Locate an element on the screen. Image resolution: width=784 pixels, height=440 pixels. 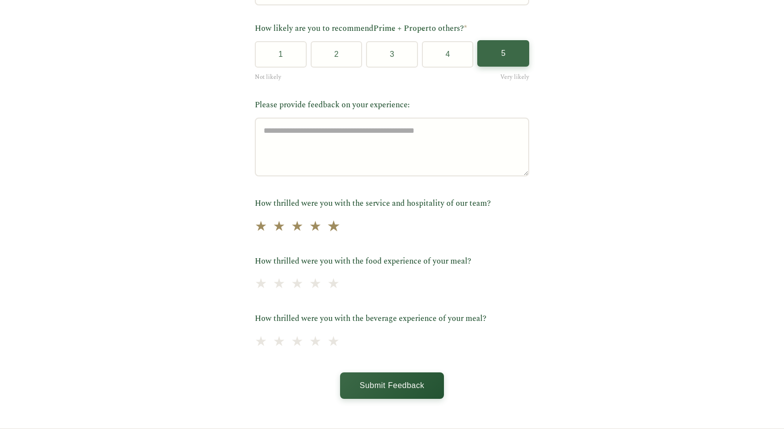
span: Prime + Proper is located at coordinates (401, 28).